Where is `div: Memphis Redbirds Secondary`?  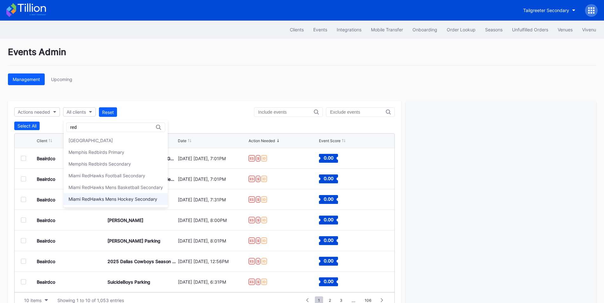
div: Memphis Redbirds Secondary is located at coordinates (100, 164).